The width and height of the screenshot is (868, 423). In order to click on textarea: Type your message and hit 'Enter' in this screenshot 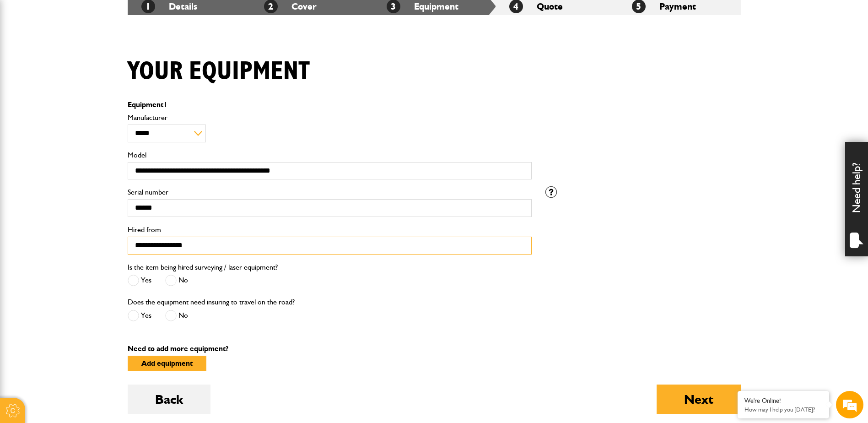, I will do `click(89, 220)`.